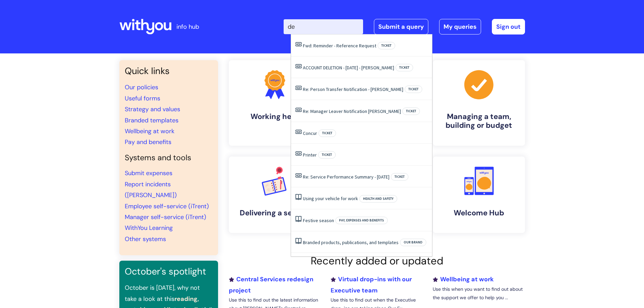 This screenshot has width=644, height=308. What do you see at coordinates (141, 87) in the screenshot?
I see `a: Our policies` at bounding box center [141, 87].